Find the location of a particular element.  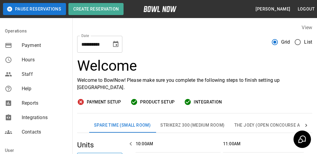

span: Integration is located at coordinates (207, 102).